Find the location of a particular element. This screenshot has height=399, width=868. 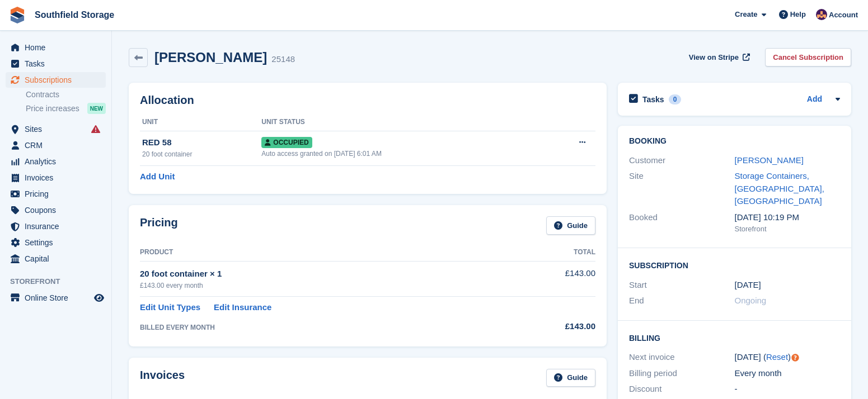

a: Edit Unit Types is located at coordinates (170, 308).